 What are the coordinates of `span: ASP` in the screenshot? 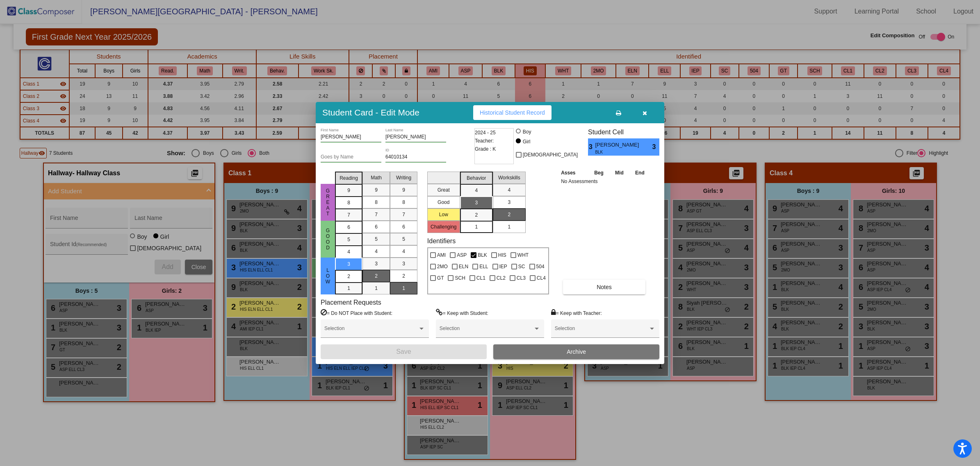 It's located at (462, 255).